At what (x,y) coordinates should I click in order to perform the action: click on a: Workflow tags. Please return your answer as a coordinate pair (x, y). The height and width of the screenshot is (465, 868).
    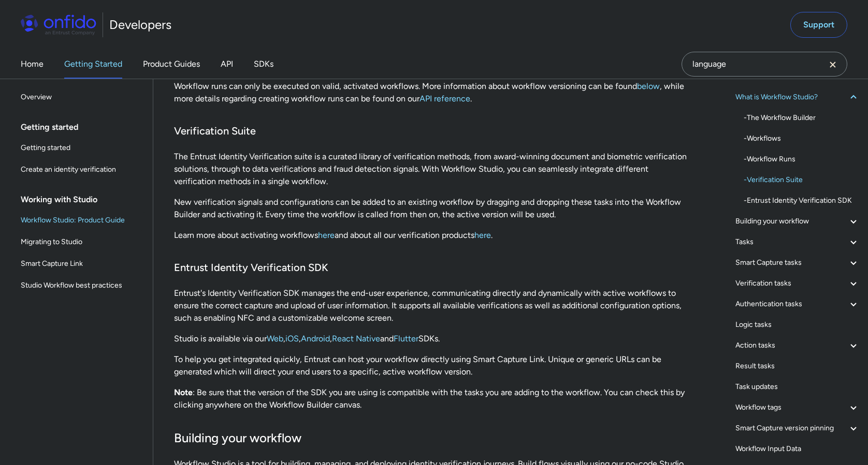
    Looking at the image, I should click on (798, 408).